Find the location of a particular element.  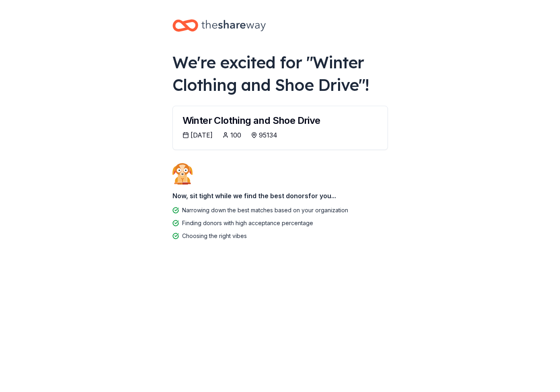

div: We're excited for " Winter Clothing and Shoe Drive "! is located at coordinates (280, 74).